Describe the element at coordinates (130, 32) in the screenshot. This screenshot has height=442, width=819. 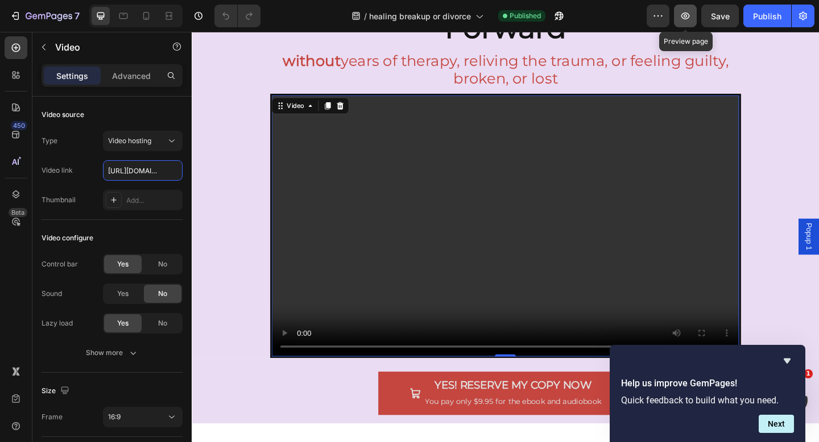
I see `strong: without` at that location.